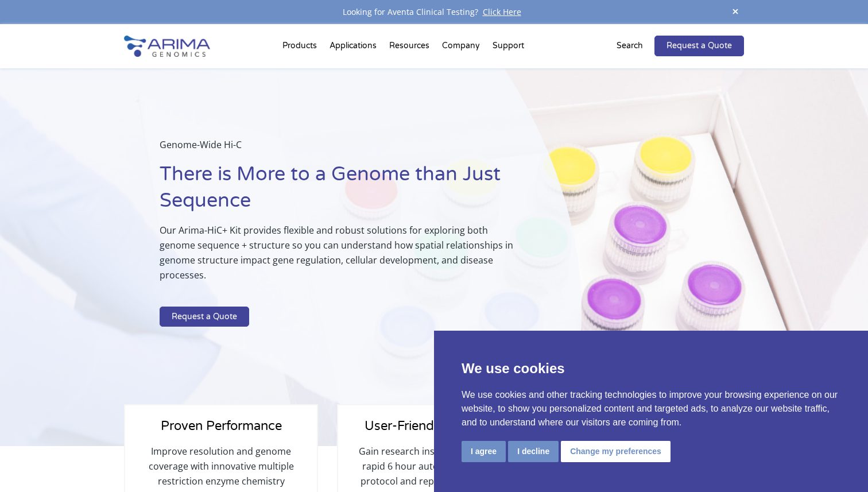  I want to click on button: I agree, so click(483, 451).